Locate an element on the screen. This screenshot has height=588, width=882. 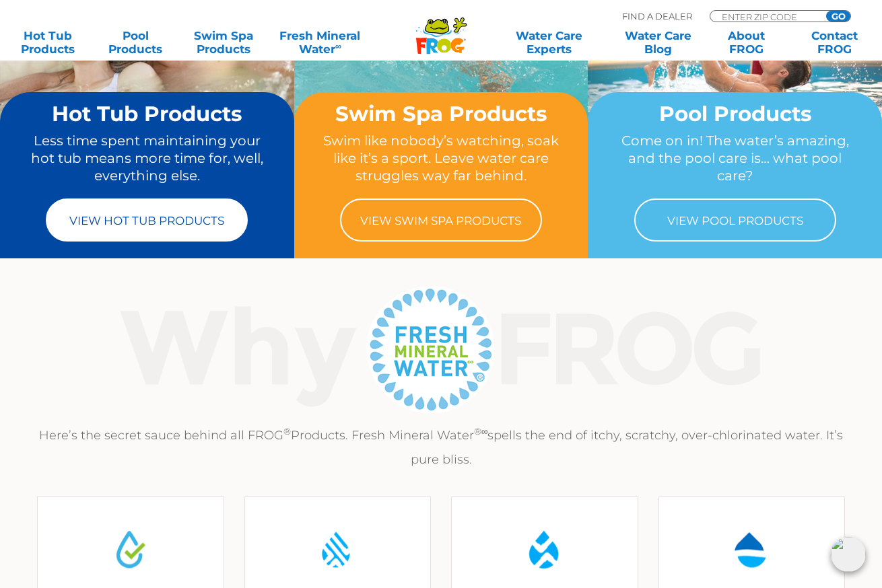
p: Less time spent maintaining your hot tub means more time for, well, everything else. is located at coordinates (147, 158).